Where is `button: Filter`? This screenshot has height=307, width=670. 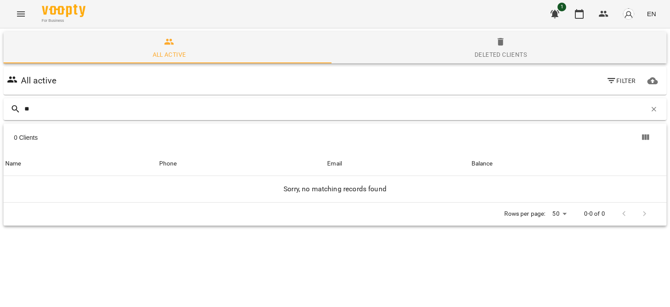 button: Filter is located at coordinates (621, 81).